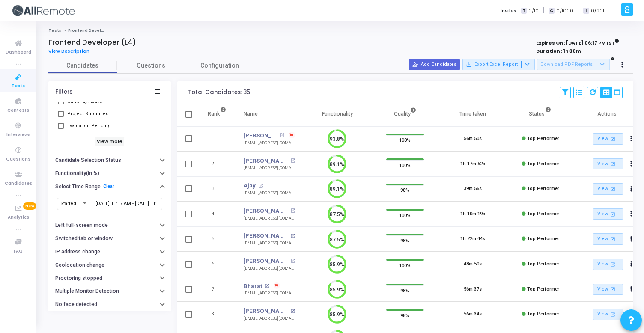  Describe the element at coordinates (92, 42) in the screenshot. I see `h4: Frontend Developer (L4)` at that location.